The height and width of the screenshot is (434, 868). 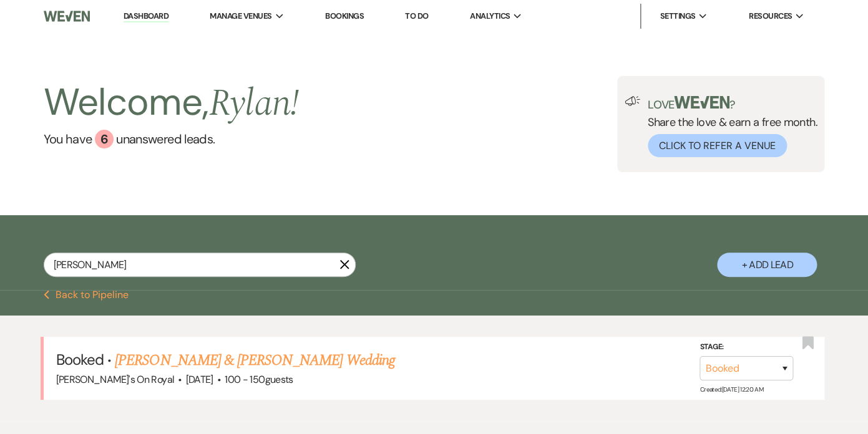 What do you see at coordinates (104, 139) in the screenshot?
I see `div: 6` at bounding box center [104, 139].